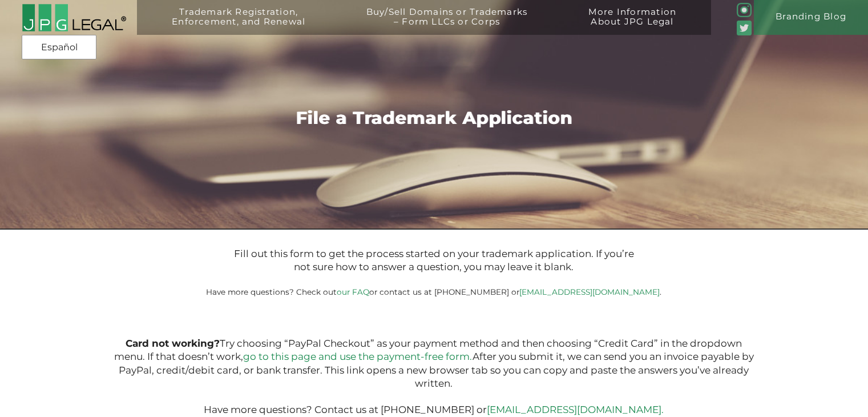 The height and width of the screenshot is (417, 868). What do you see at coordinates (743, 27) in the screenshot?
I see `img: Twitter_Social_Icon_Rounded_Square_Color-mid-green3-90.png` at bounding box center [743, 27].